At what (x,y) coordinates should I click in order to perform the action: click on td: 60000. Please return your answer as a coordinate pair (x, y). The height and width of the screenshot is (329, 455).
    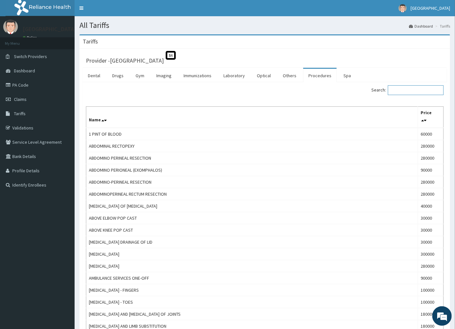
    Looking at the image, I should click on (431, 134).